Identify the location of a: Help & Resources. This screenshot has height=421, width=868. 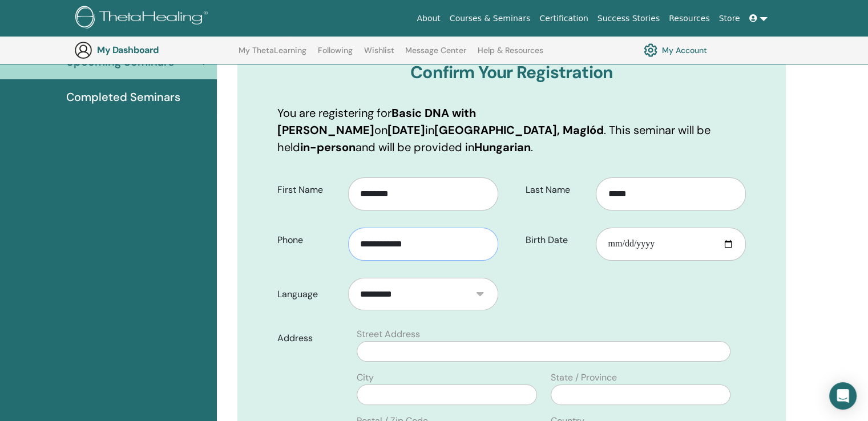
(510, 54).